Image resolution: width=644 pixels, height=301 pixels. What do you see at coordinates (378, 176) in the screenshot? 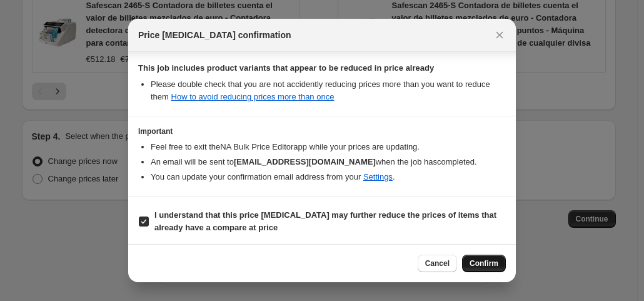
I see `a: Settings` at bounding box center [378, 176].